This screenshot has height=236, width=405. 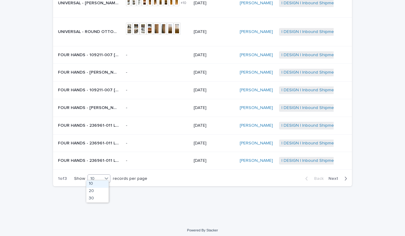 I want to click on span: + 10, so click(x=183, y=3).